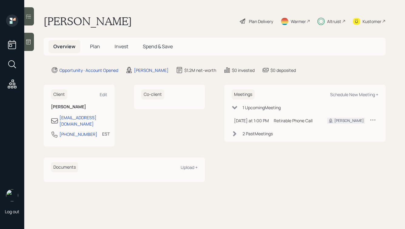 The width and height of the screenshot is (405, 229). I want to click on div: Opportunity · Account Opened, so click(89, 70).